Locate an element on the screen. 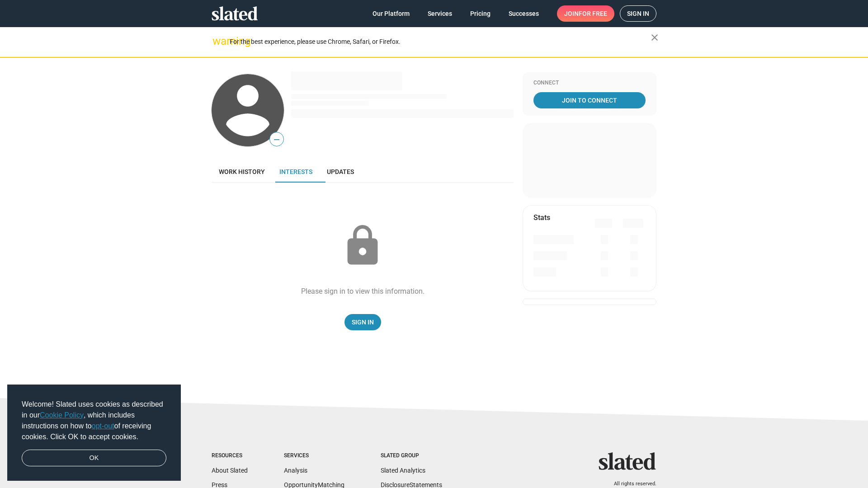 This screenshot has height=488, width=868. a: Our Platform is located at coordinates (391, 14).